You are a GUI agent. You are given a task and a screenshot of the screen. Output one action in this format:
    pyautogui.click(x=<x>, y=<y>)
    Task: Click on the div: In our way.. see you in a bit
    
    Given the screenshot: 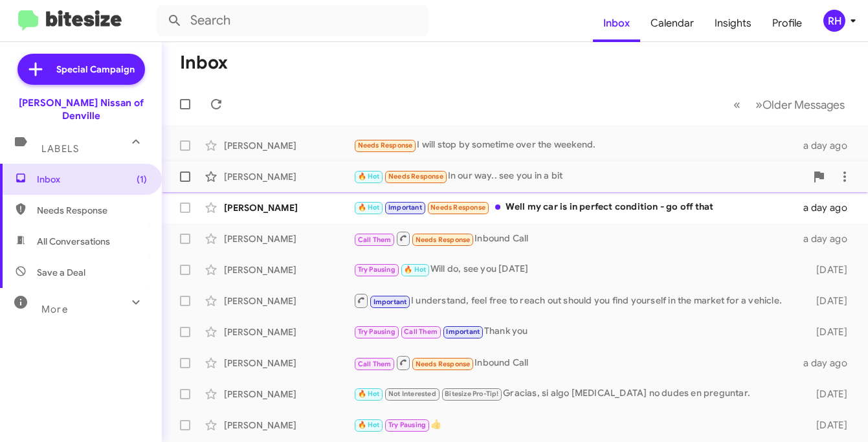 What is the action you would take?
    pyautogui.click(x=579, y=176)
    